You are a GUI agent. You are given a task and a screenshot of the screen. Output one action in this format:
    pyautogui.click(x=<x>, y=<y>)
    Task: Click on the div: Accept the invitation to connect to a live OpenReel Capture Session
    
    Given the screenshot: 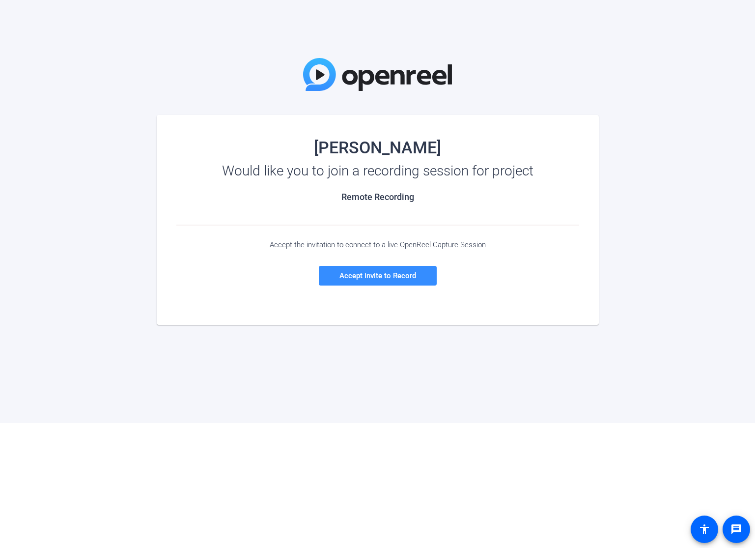 What is the action you would take?
    pyautogui.click(x=378, y=245)
    